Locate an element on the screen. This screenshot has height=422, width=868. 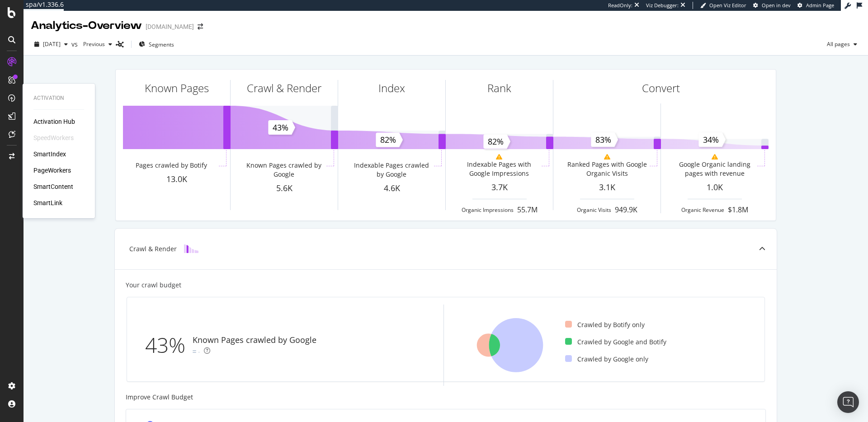
button: All pages is located at coordinates (842, 44).